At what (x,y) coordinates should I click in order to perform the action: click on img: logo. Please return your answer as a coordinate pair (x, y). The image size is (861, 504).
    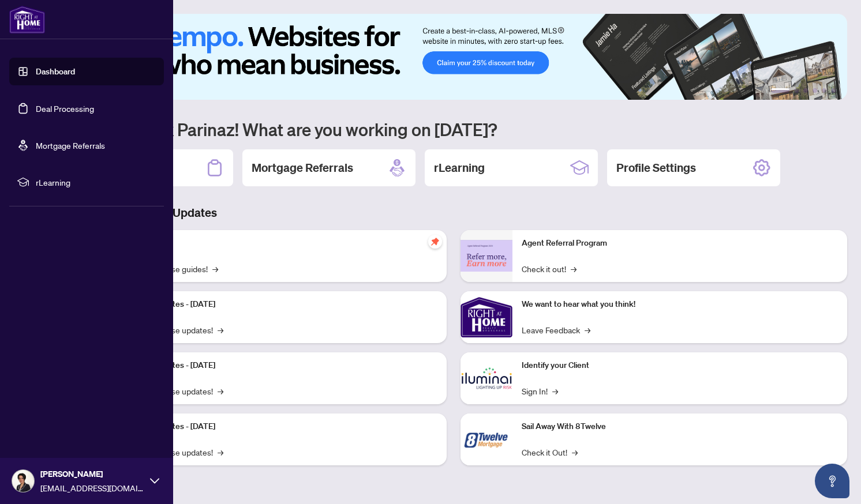
    Looking at the image, I should click on (27, 19).